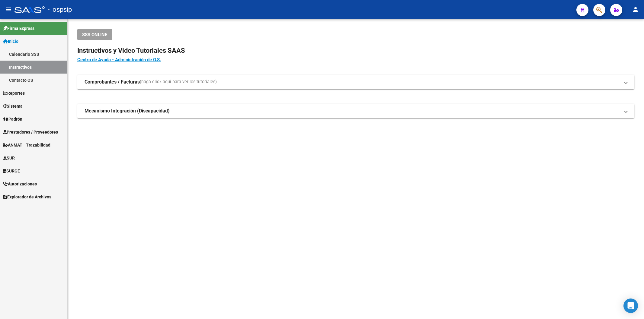 The height and width of the screenshot is (319, 644). Describe the element at coordinates (9, 10) in the screenshot. I see `mat-icon: menu` at that location.